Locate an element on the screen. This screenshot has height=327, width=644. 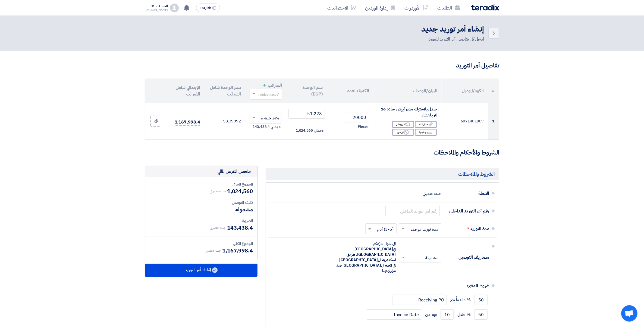
input: payment-term-1 is located at coordinates (481, 299).